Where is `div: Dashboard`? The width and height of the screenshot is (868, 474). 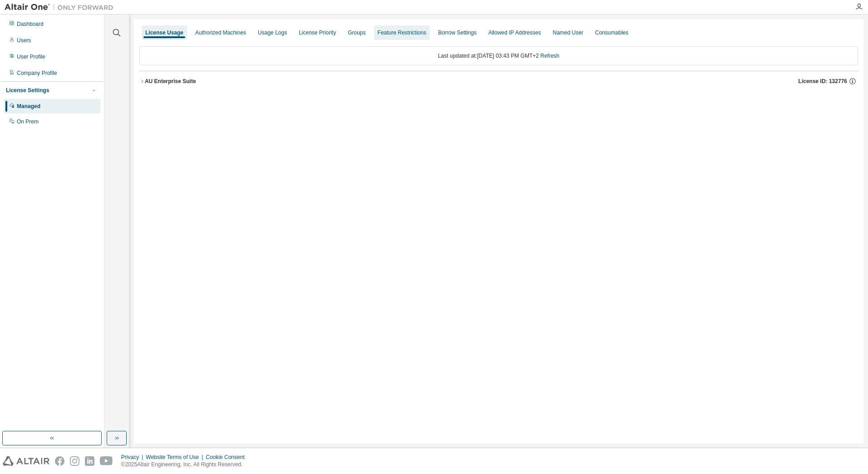 div: Dashboard is located at coordinates (30, 24).